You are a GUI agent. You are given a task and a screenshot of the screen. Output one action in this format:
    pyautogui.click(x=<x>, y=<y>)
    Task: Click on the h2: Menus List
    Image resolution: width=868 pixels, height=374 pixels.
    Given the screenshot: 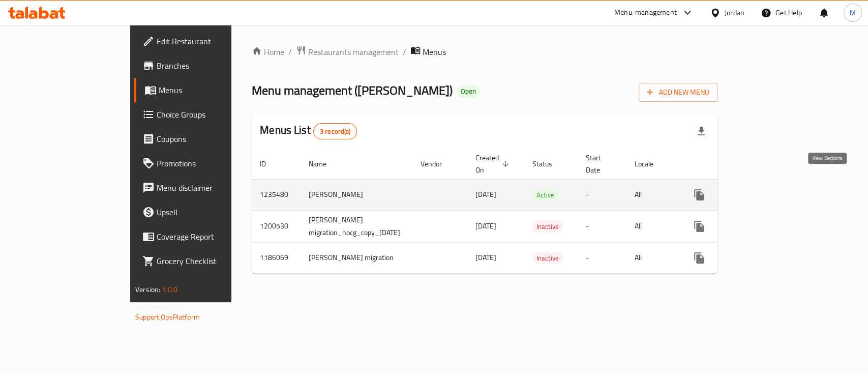 What is the action you would take?
    pyautogui.click(x=308, y=131)
    